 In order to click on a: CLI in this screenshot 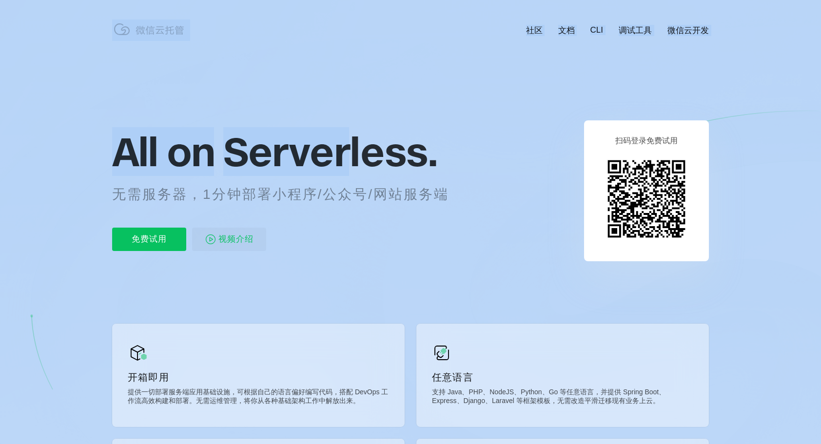, I will do `click(597, 30)`.